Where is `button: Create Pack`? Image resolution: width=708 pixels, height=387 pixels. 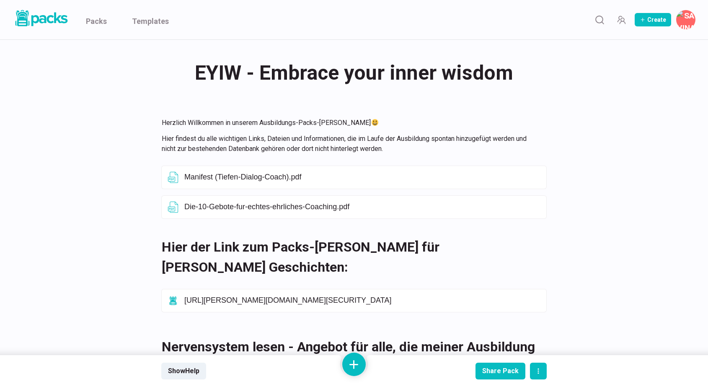
button: Create Pack is located at coordinates (653, 20).